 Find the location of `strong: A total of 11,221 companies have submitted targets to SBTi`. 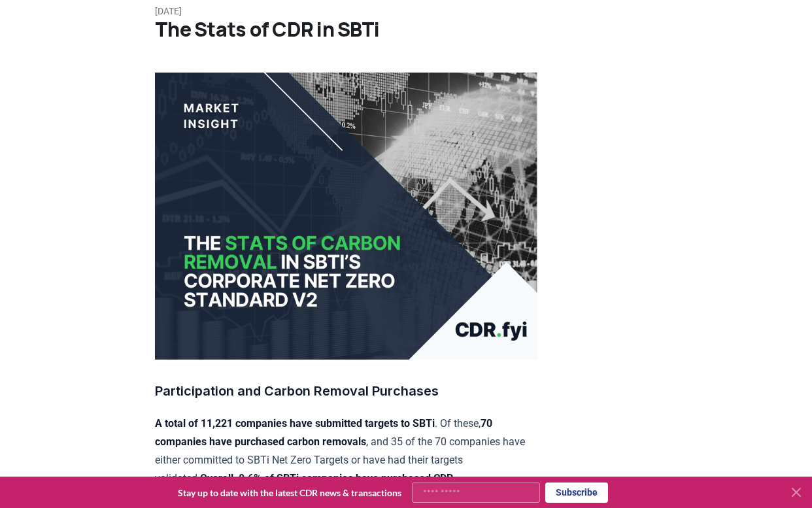

strong: A total of 11,221 companies have submitted targets to SBTi is located at coordinates (295, 423).